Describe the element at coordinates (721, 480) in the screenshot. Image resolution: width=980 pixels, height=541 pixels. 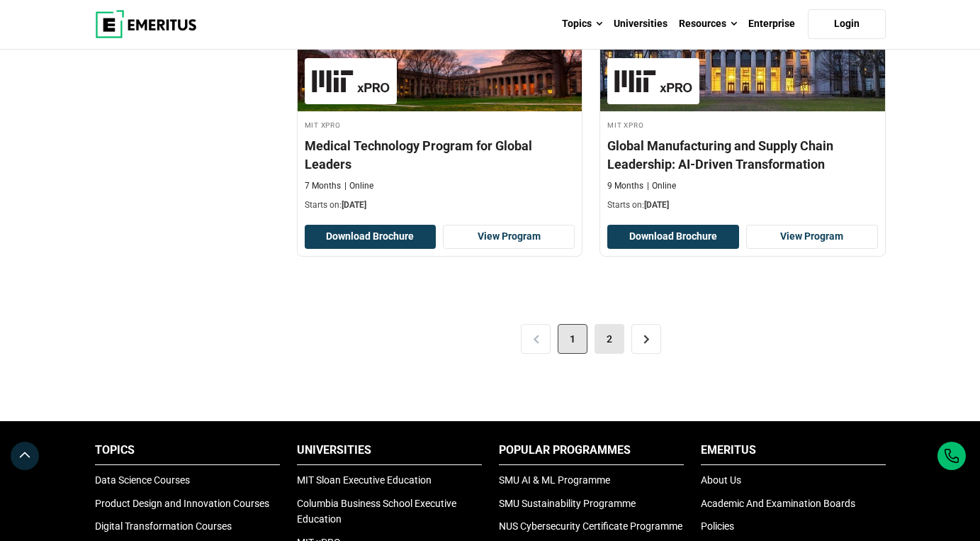
I see `a: About Us` at that location.